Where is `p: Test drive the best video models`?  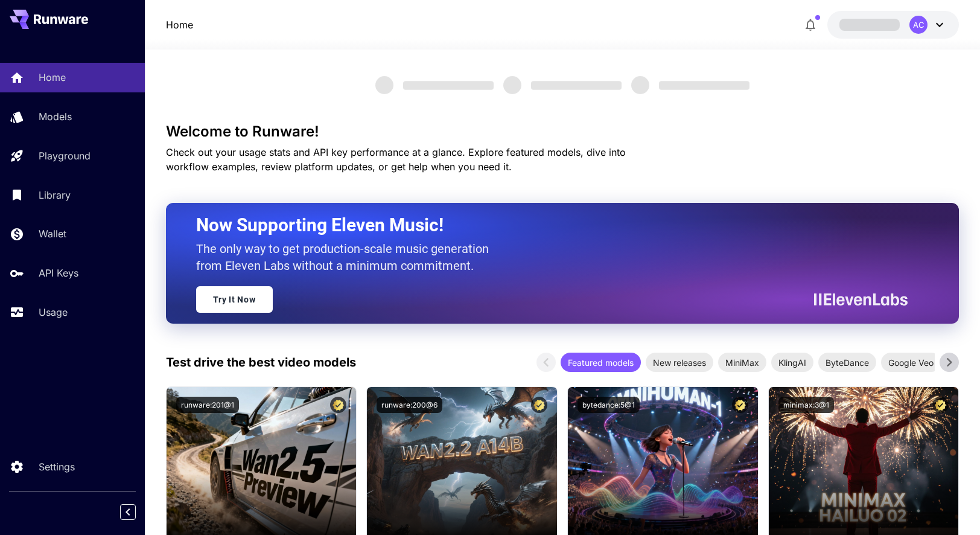
p: Test drive the best video models is located at coordinates (260, 363).